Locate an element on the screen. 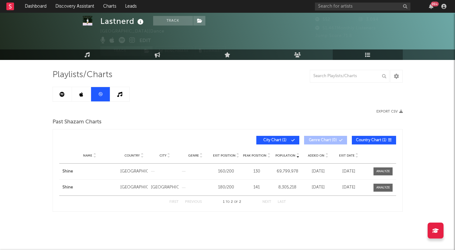 The image size is (455, 250). div: 1 2 2 is located at coordinates (232, 202).